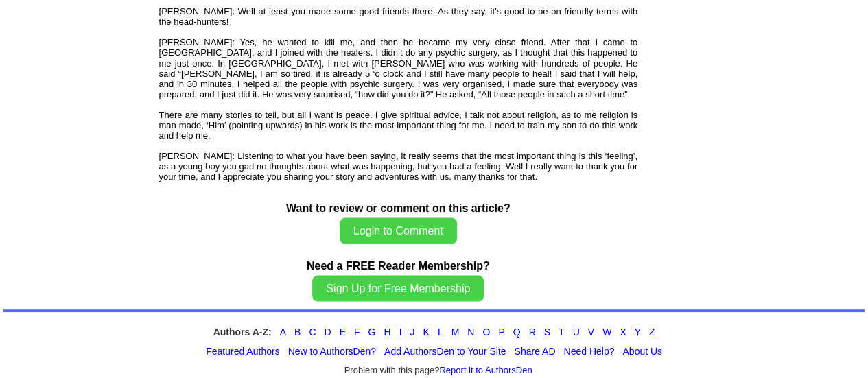 This screenshot has height=378, width=868. Describe the element at coordinates (547, 331) in the screenshot. I see `a: S` at that location.